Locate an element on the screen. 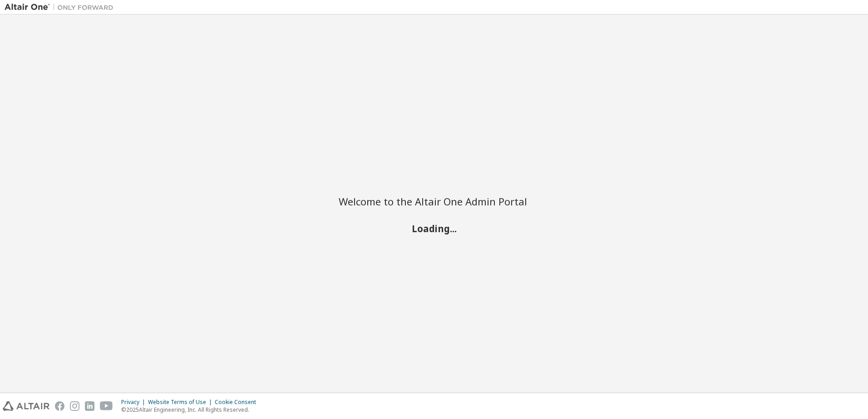  img: Altair One is located at coordinates (61, 7).